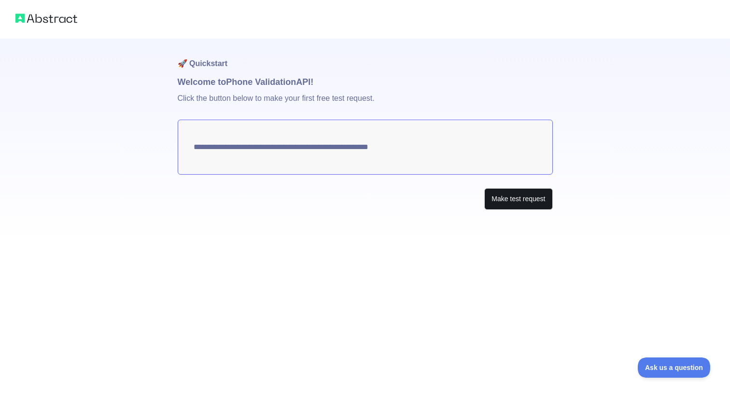 This screenshot has height=397, width=730. I want to click on img: Abstract logo, so click(46, 18).